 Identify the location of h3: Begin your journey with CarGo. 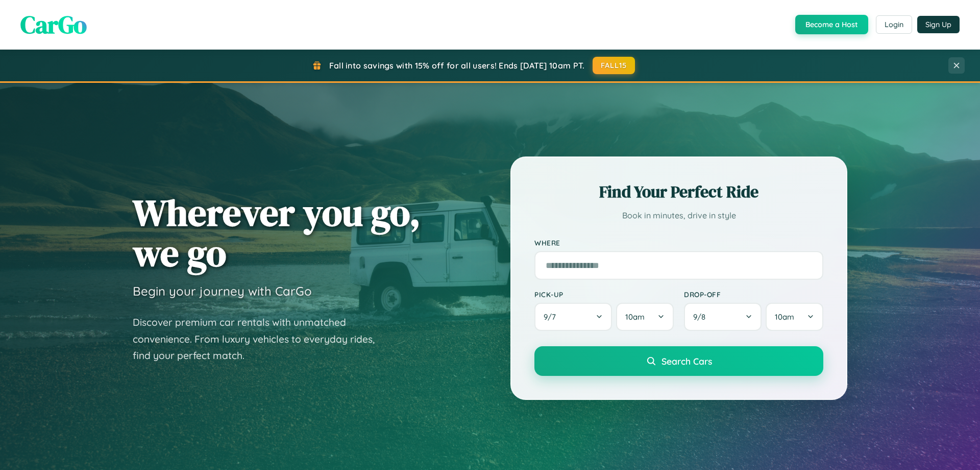
(222, 291).